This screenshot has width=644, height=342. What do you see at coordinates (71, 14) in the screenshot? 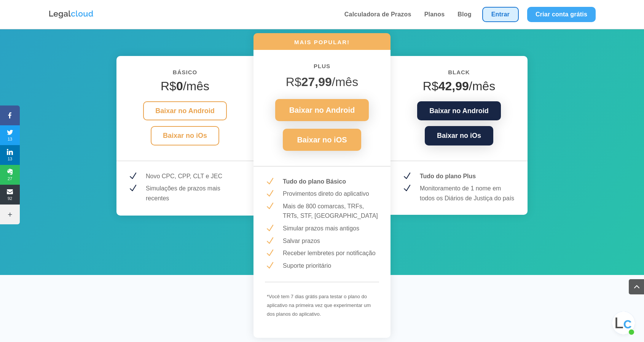
I see `img: Logo da Legalcloud` at bounding box center [71, 14].